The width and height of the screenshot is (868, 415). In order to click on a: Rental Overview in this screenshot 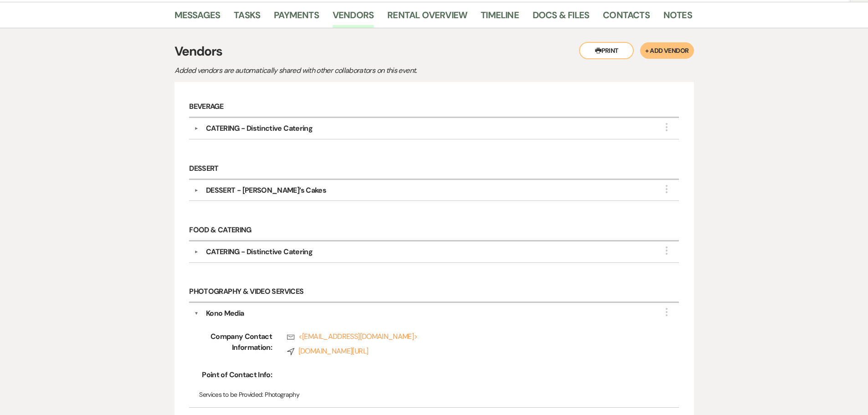, I will do `click(427, 18)`.